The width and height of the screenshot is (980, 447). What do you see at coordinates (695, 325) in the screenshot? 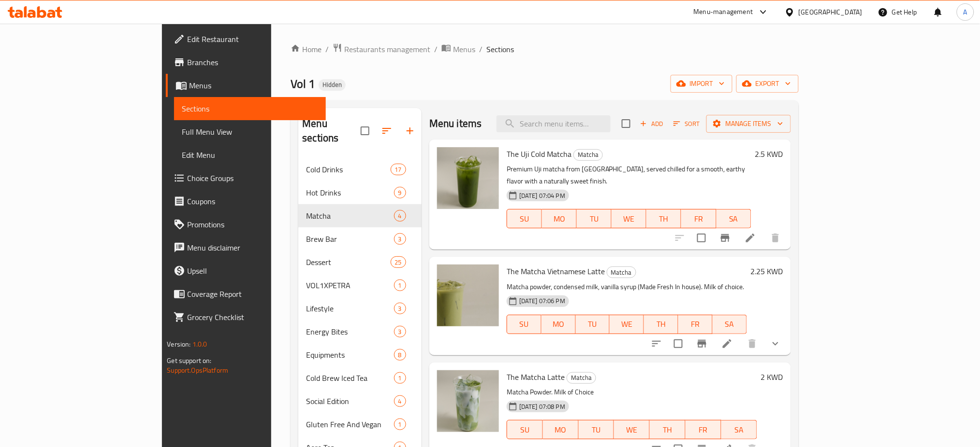
I see `span: FR` at bounding box center [695, 325].